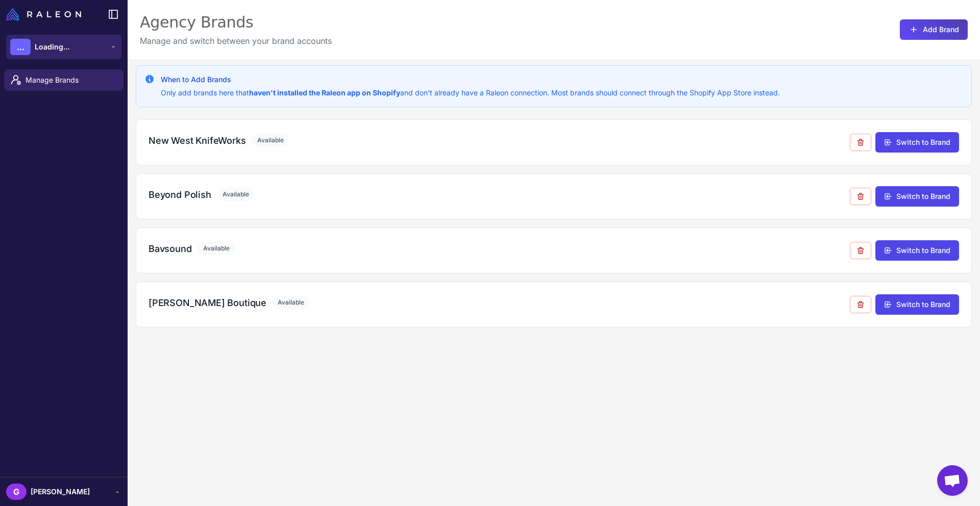  What do you see at coordinates (470, 80) in the screenshot?
I see `h3: When to Add Brands` at bounding box center [470, 80].